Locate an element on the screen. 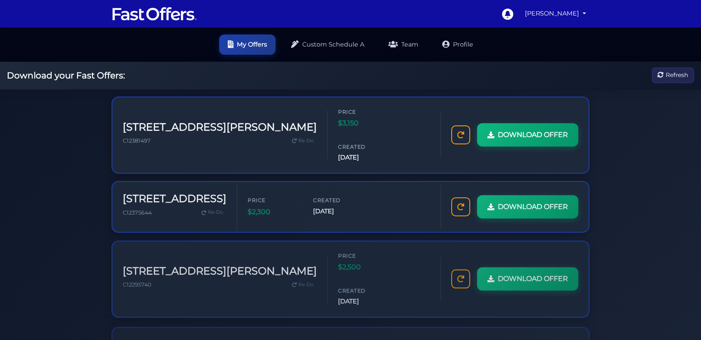 Image resolution: width=701 pixels, height=340 pixels. a: Custom Schedule A is located at coordinates (328, 44).